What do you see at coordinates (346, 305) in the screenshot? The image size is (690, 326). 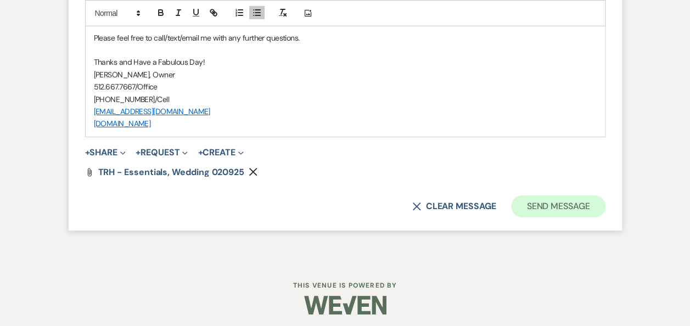 I see `img: Weven Logo` at bounding box center [346, 305].